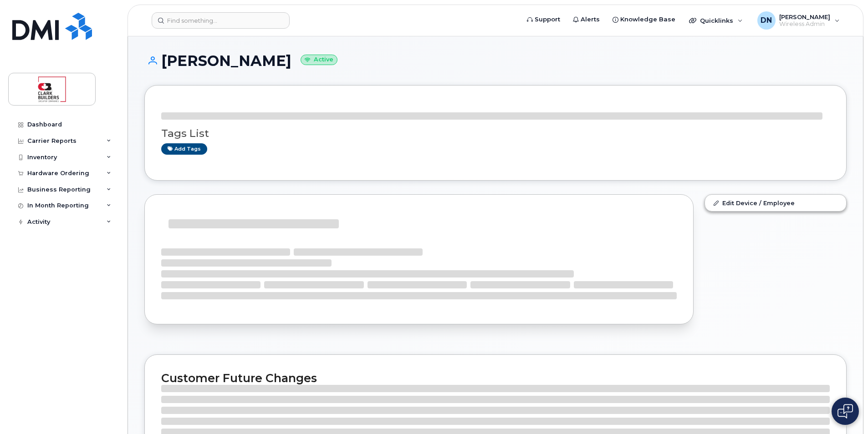  Describe the element at coordinates (496, 133) in the screenshot. I see `h3: Tags List` at that location.